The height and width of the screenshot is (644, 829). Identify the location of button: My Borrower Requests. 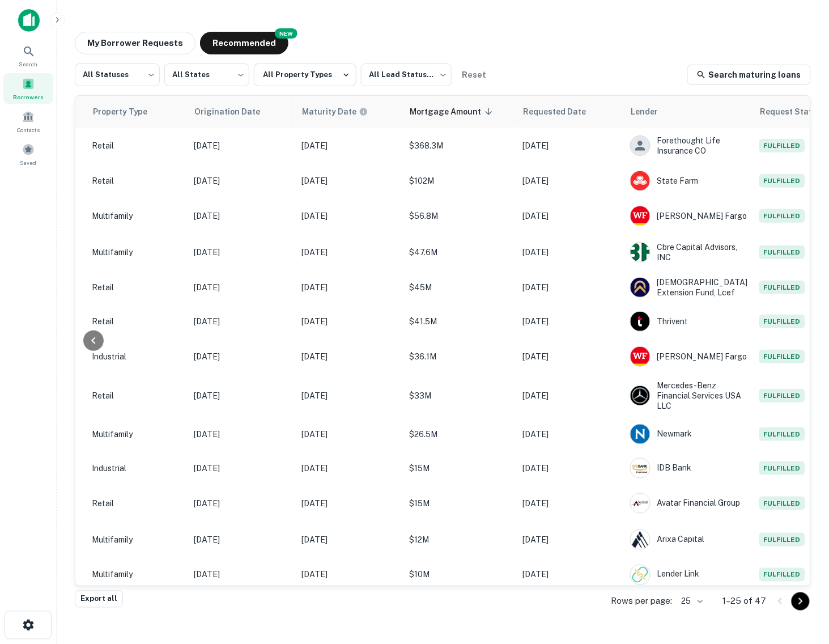
(135, 43).